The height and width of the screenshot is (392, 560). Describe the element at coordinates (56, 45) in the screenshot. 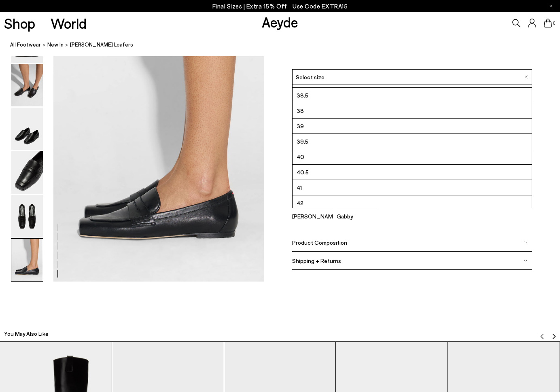

I see `span: New In` at that location.